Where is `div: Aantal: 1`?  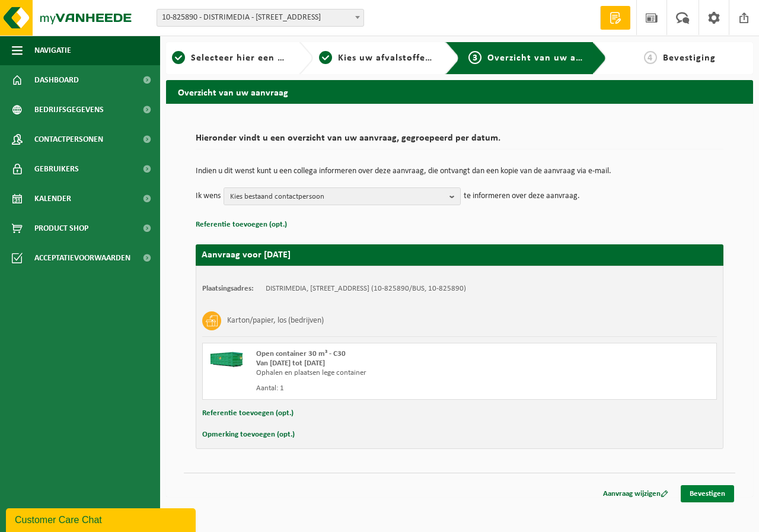
div: Aantal: 1 is located at coordinates (382, 389).